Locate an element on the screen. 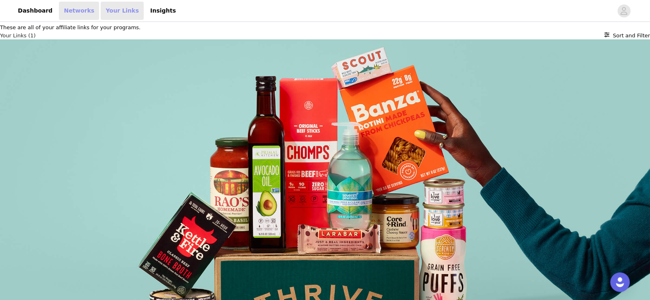  div: avatar is located at coordinates (624, 11).